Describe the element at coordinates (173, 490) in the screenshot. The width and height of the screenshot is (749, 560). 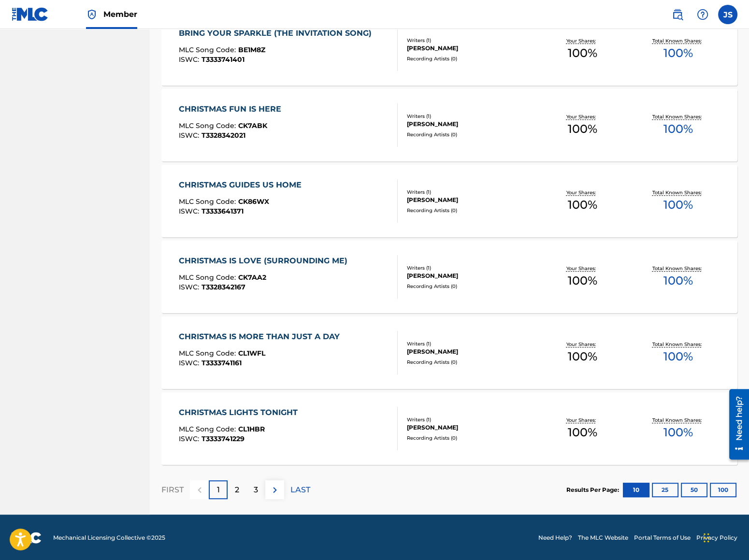
I see `p: FIRST` at that location.